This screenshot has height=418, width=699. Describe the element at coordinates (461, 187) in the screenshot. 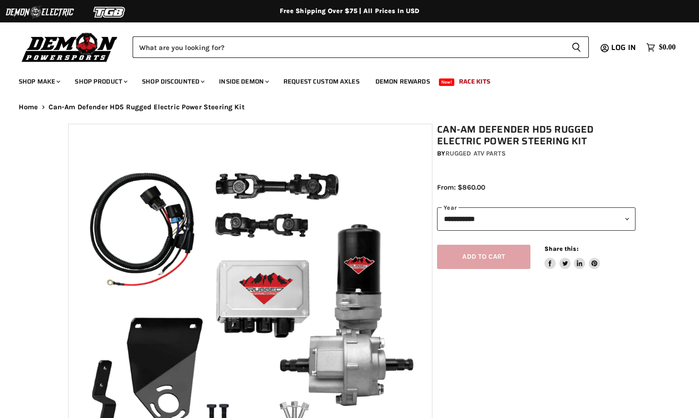

I see `span: From: $860.00` at that location.